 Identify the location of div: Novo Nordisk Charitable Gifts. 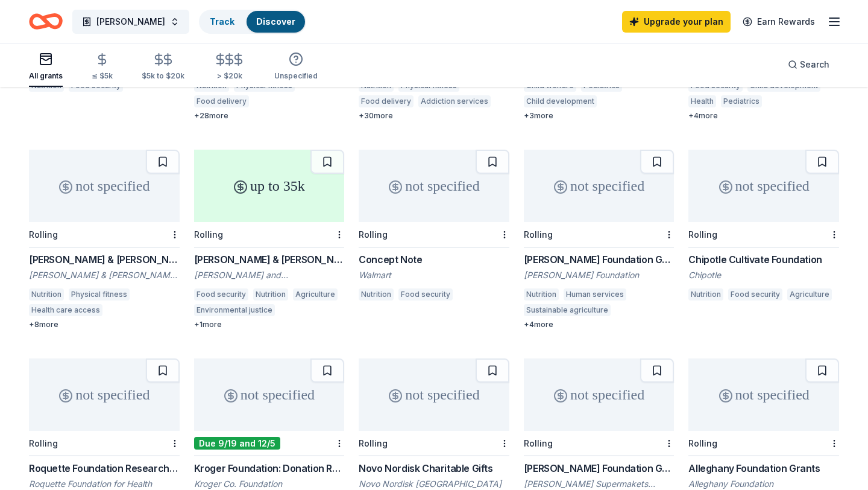
(434, 468).